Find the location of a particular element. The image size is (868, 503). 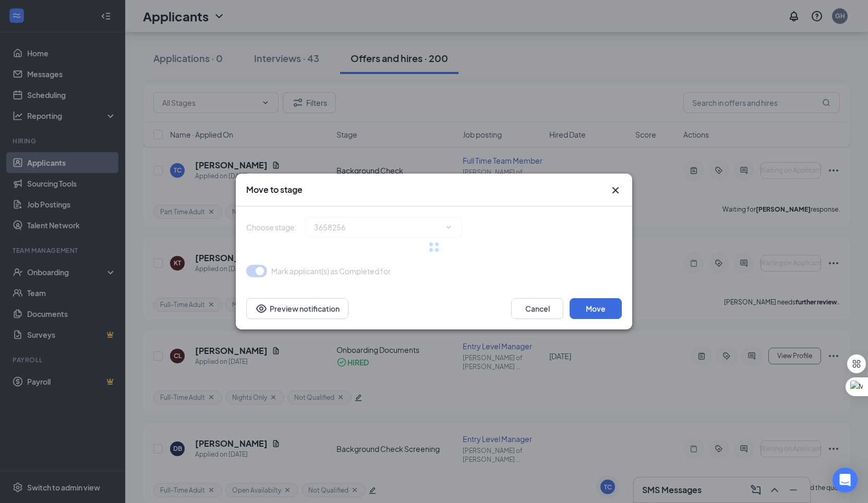

button: Cancel is located at coordinates (537, 308).